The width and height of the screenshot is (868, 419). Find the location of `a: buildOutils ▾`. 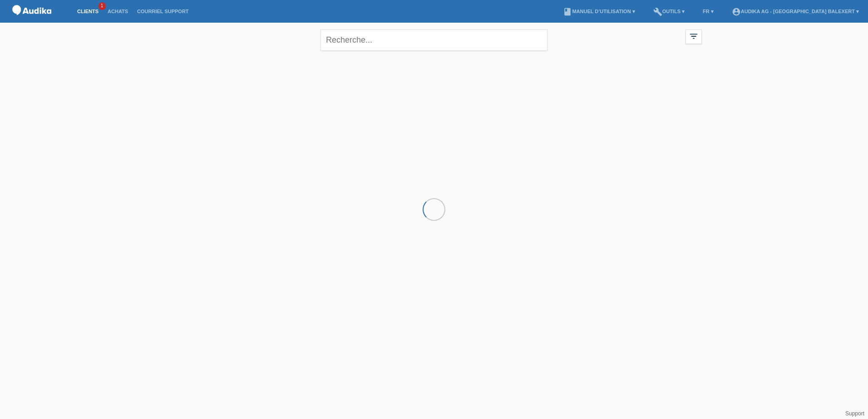

a: buildOutils ▾ is located at coordinates (668, 11).